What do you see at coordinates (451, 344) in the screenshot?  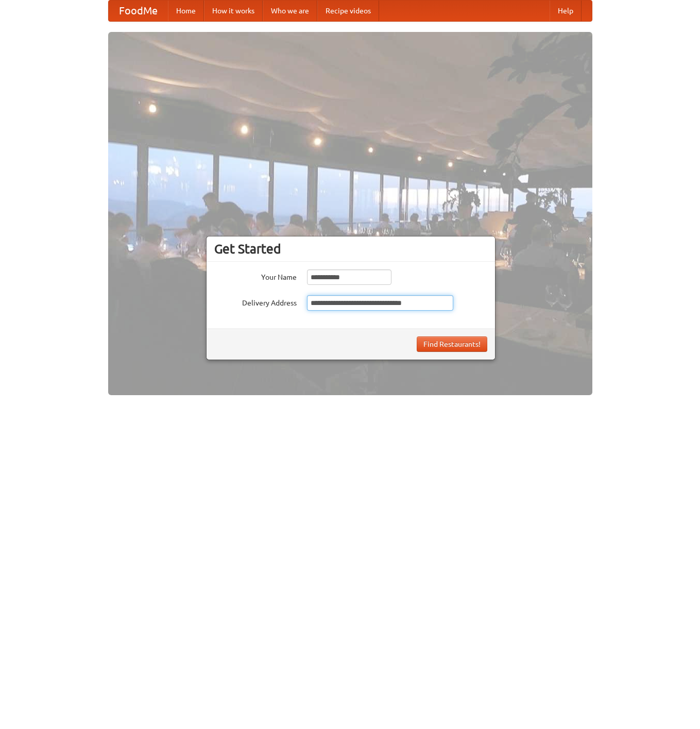 I see `button: Find Restaurants!` at bounding box center [451, 344].